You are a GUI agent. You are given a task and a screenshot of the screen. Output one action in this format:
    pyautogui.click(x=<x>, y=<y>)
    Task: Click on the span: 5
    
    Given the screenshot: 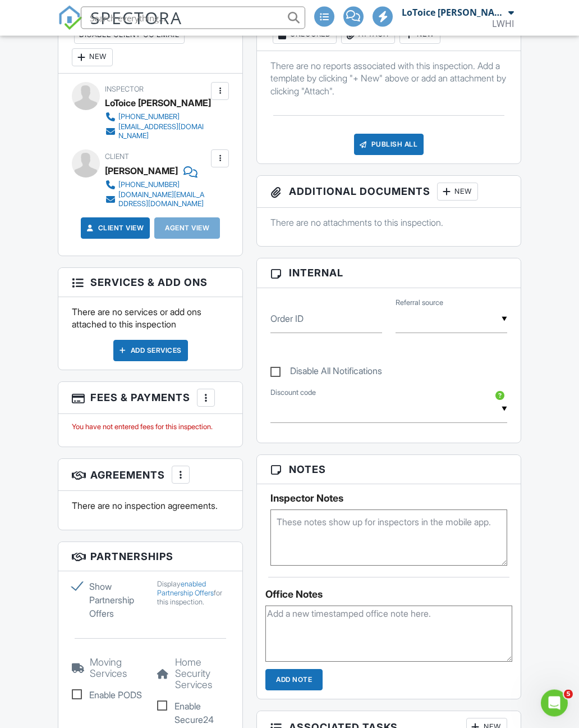 What is the action you would take?
    pyautogui.click(x=568, y=694)
    